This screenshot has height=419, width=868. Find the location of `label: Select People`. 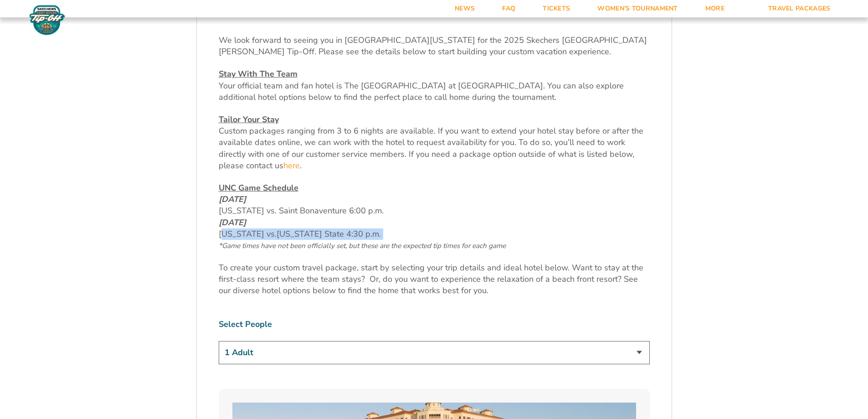

label: Select People is located at coordinates (434, 324).